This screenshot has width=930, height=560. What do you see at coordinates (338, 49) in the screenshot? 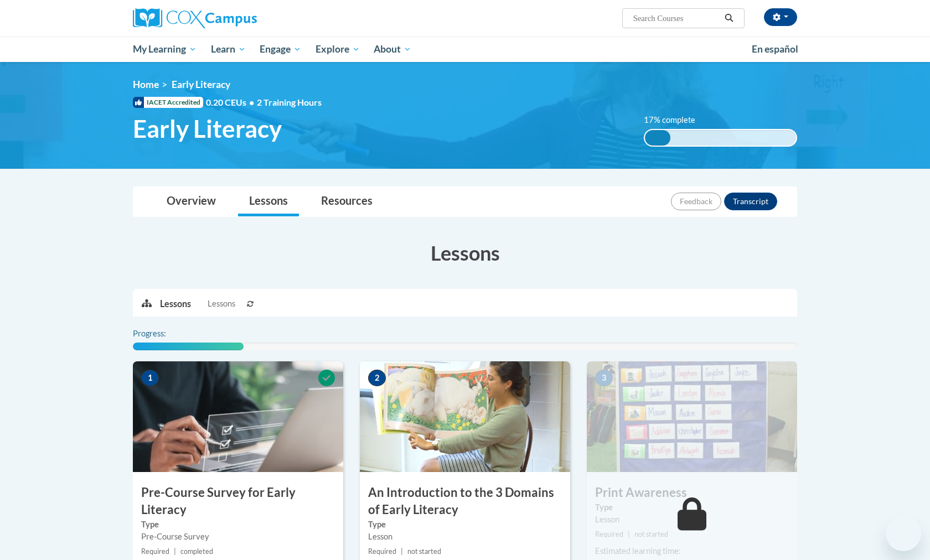
I see `span: Explore` at bounding box center [338, 49].